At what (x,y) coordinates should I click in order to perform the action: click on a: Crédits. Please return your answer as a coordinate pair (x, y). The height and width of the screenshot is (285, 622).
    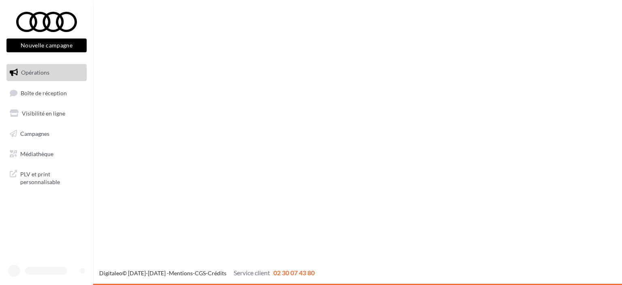
    Looking at the image, I should click on (217, 273).